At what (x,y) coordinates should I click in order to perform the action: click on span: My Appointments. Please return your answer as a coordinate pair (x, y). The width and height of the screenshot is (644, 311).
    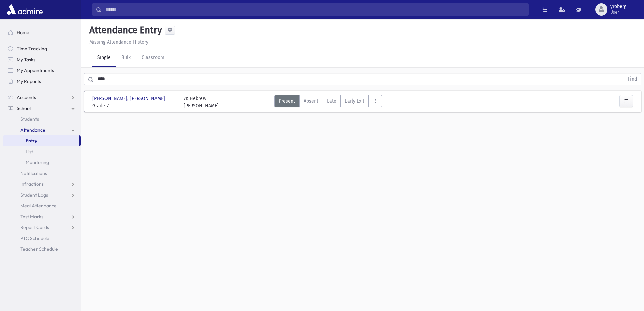
    Looking at the image, I should click on (35, 70).